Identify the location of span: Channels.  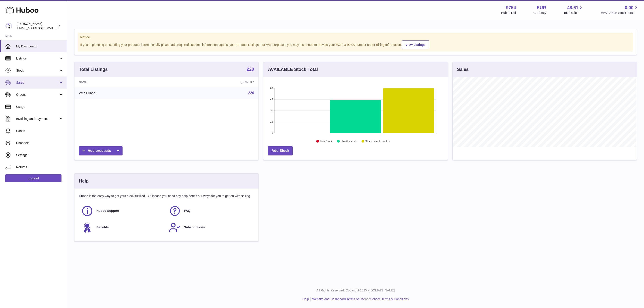
(40, 143).